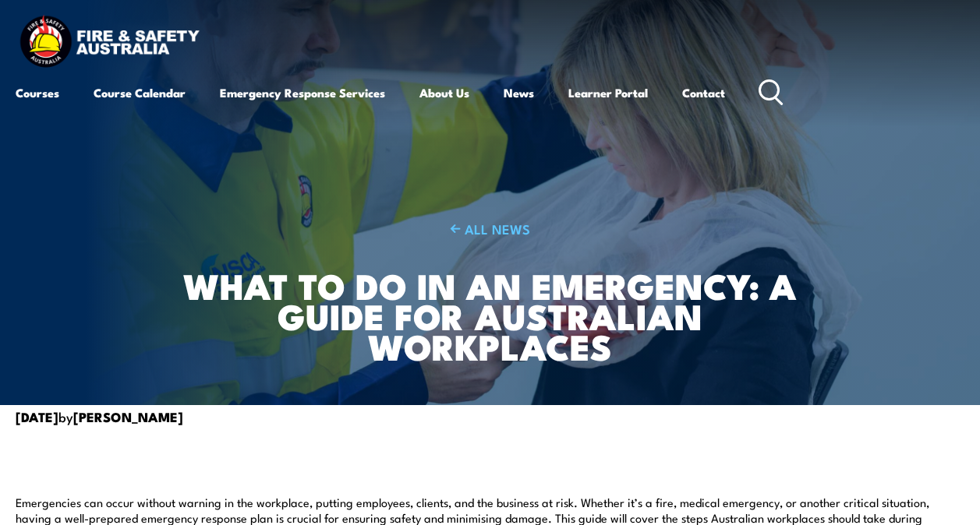 The width and height of the screenshot is (980, 525). Describe the element at coordinates (303, 93) in the screenshot. I see `a: Emergency Response Services` at that location.